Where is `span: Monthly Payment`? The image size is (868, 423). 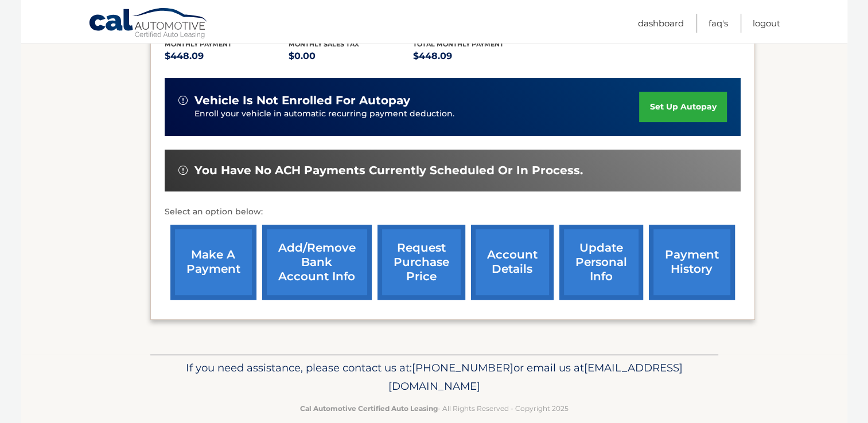 span: Monthly Payment is located at coordinates (198, 44).